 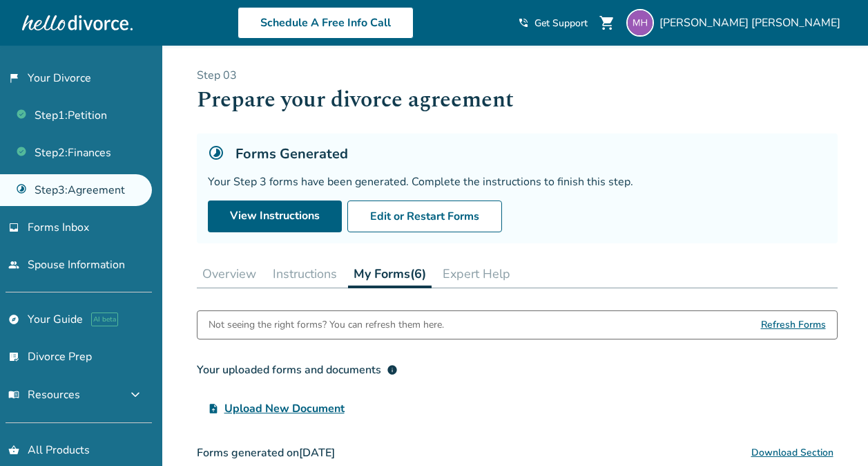 I want to click on div: Not seeing the right forms? You can refresh them here., so click(x=326, y=325).